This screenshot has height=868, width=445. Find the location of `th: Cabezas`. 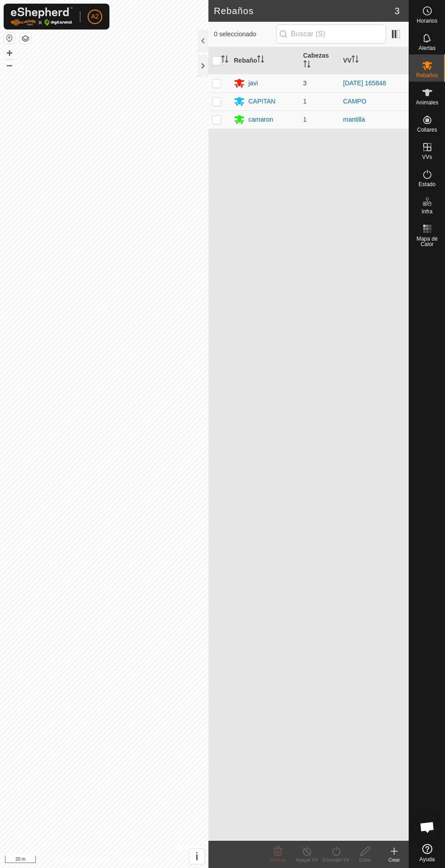

th: Cabezas is located at coordinates (320, 61).